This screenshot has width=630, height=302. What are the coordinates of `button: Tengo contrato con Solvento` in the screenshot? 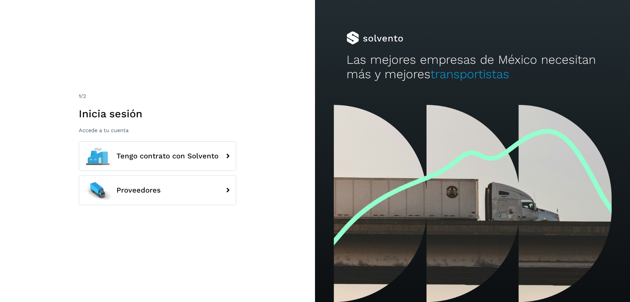 It's located at (158, 156).